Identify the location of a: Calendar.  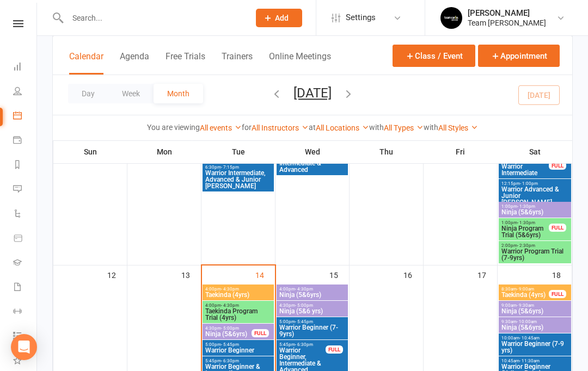
(25, 116).